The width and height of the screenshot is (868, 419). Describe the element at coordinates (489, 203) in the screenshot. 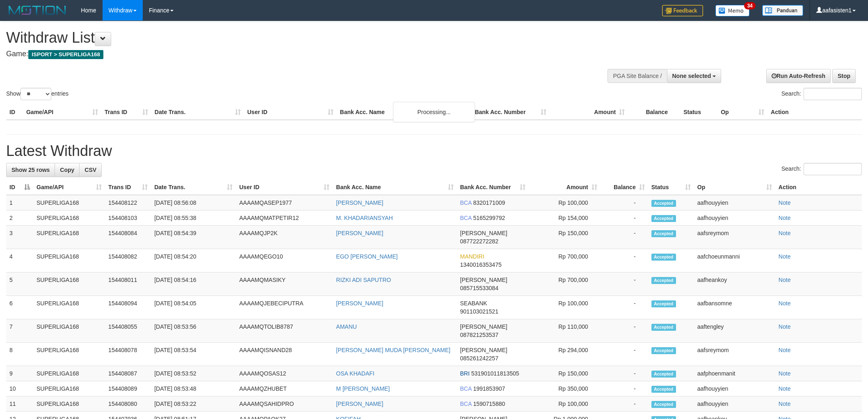

I see `span: Copy 8320171009 to clipboard` at that location.